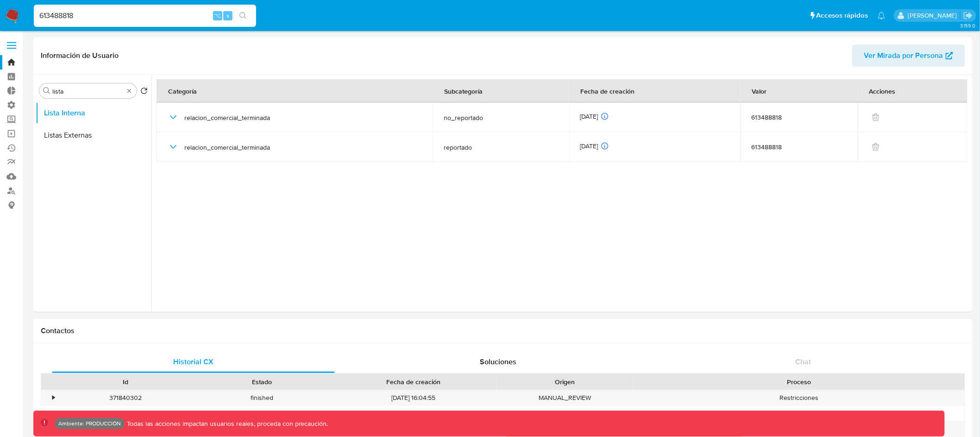 The height and width of the screenshot is (437, 980). I want to click on h1: Contactos, so click(503, 331).